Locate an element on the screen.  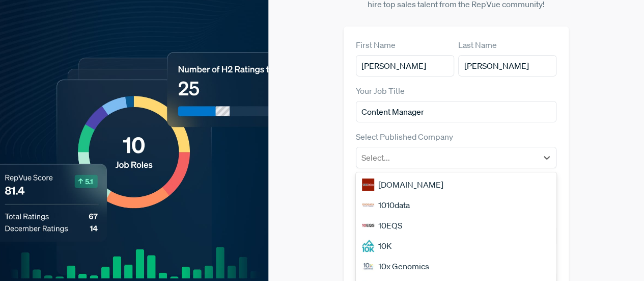
input: Last Name is located at coordinates (507, 66).